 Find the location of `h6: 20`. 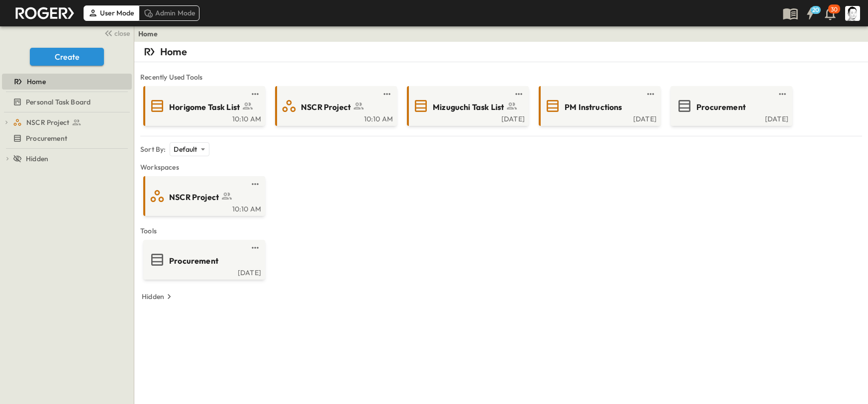

h6: 20 is located at coordinates (816, 10).